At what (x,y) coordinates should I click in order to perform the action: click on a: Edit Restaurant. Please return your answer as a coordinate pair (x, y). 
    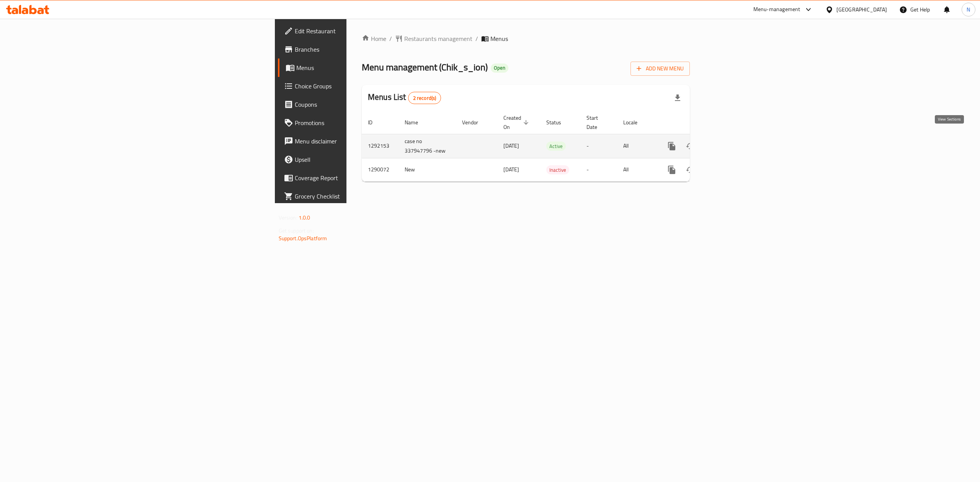
    Looking at the image, I should click on (358, 31).